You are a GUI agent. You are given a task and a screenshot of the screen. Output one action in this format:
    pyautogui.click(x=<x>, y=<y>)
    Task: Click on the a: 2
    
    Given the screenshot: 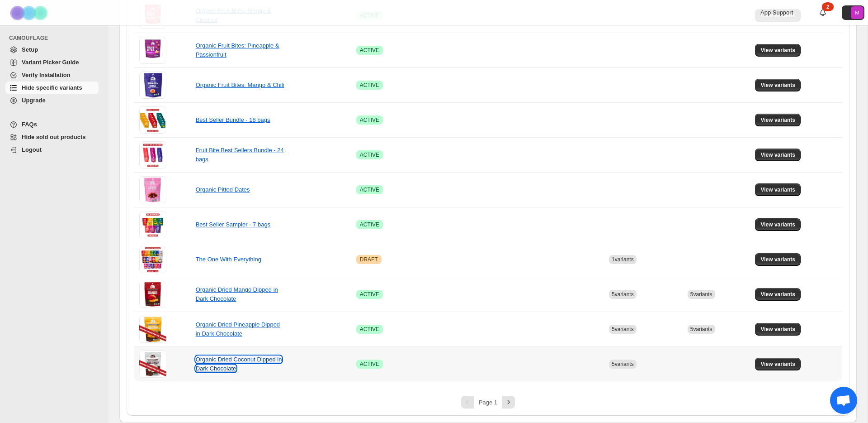 What is the action you would take?
    pyautogui.click(x=823, y=13)
    